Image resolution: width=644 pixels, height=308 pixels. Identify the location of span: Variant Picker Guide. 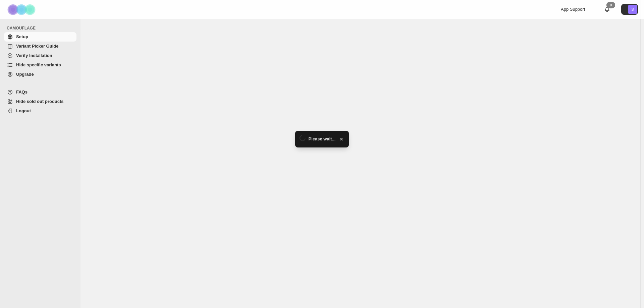
(37, 46).